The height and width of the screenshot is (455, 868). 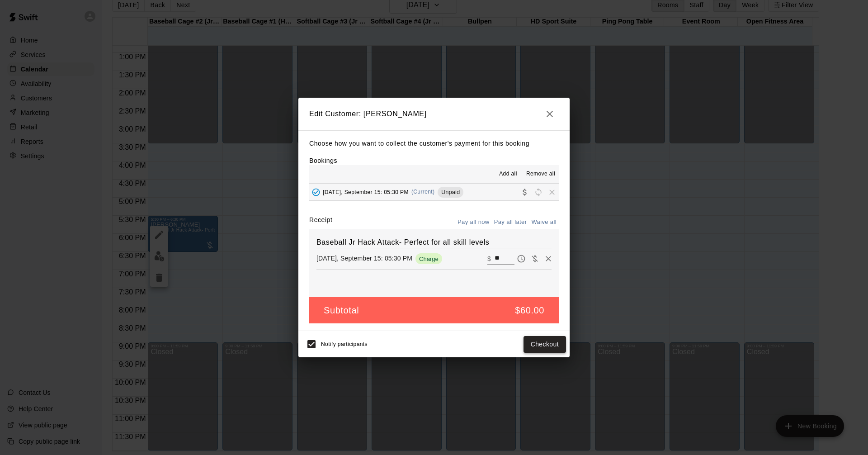 I want to click on label: Bookings, so click(x=323, y=161).